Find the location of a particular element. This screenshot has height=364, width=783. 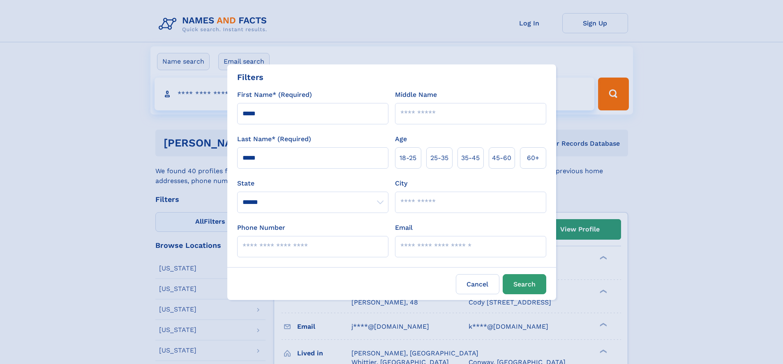

span: 35‑45 is located at coordinates (470, 158).